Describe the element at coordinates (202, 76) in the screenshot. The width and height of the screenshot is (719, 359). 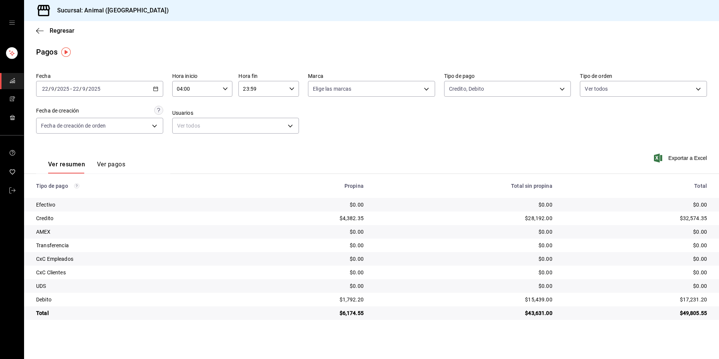
I see `label: Hora inicio` at that location.